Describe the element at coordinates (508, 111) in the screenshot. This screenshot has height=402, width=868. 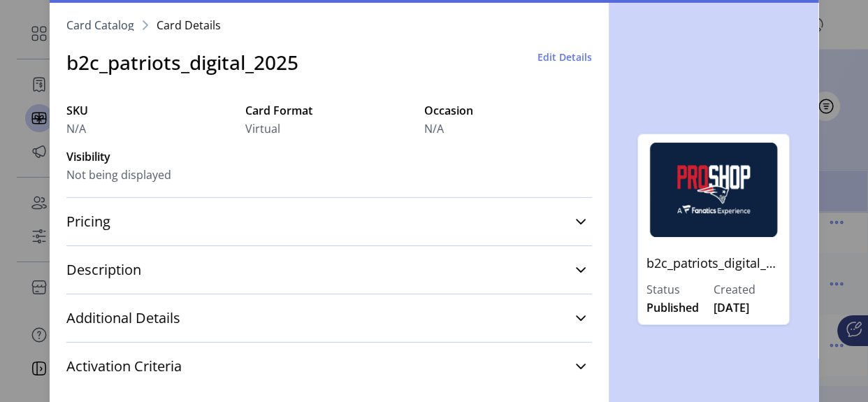
I see `label: Occasion` at that location.